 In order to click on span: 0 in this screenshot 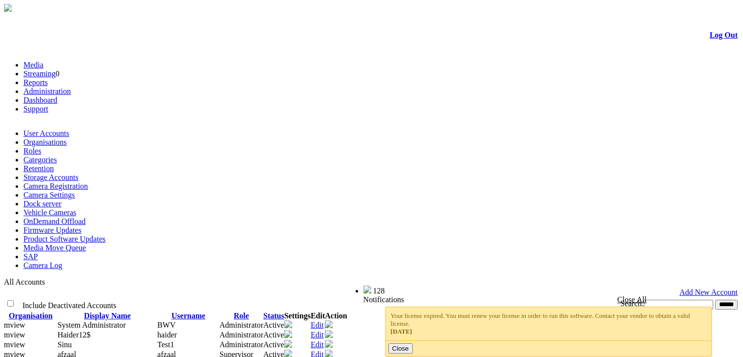, I will do `click(58, 73)`.